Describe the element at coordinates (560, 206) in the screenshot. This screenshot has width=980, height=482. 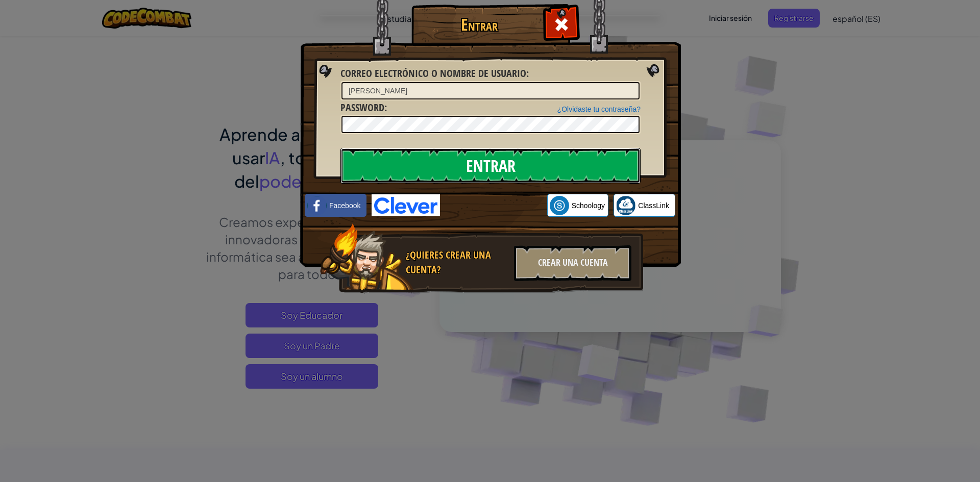
I see `img: schoology.png` at that location.